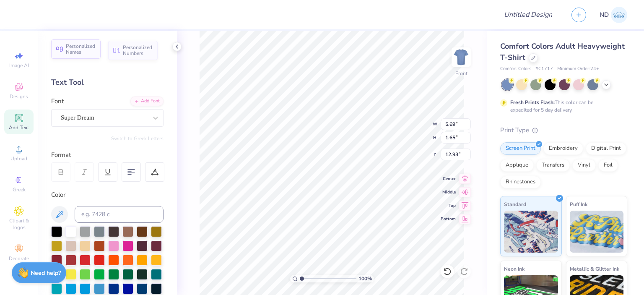 This screenshot has width=644, height=295. I want to click on input: e.g. 7428 c, so click(119, 215).